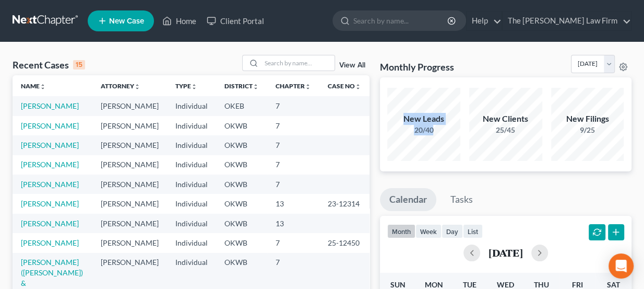 This screenshot has height=289, width=644. I want to click on div: 15, so click(79, 64).